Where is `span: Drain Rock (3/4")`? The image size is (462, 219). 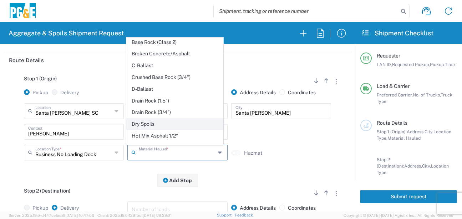
span: Drain Rock (3/4") is located at coordinates (175, 112).